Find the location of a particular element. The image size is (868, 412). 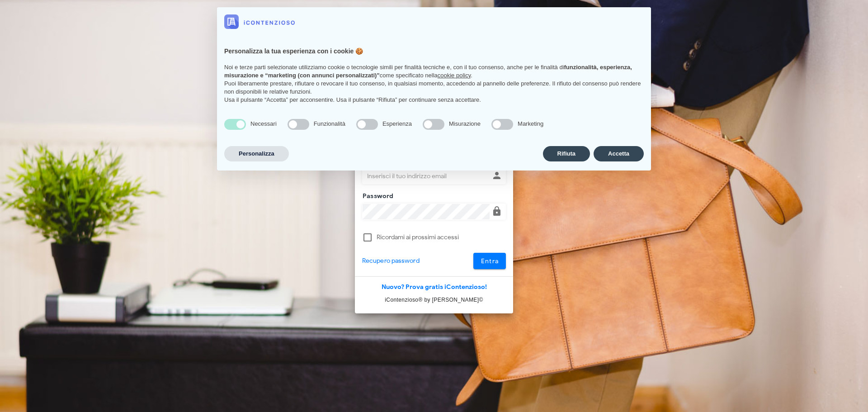

strong: Nuovo? Prova gratis iContenzioso! is located at coordinates (434, 287).